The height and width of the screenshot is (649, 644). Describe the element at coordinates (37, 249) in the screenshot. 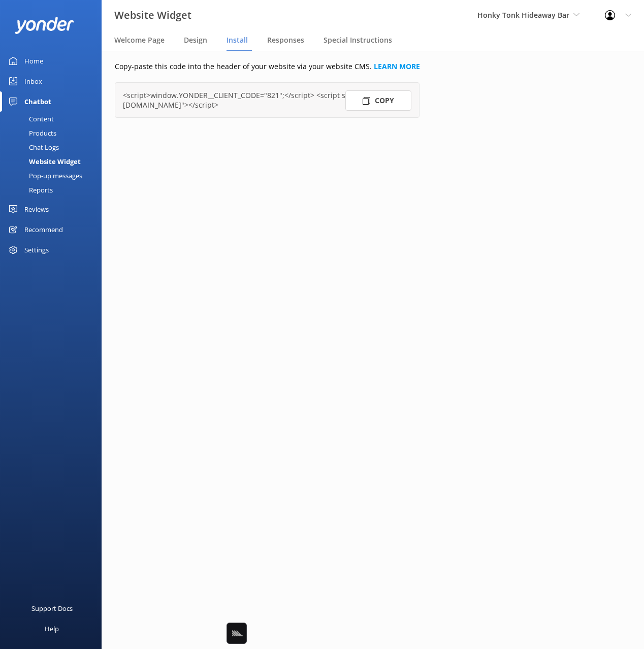

I see `div: Settings` at that location.